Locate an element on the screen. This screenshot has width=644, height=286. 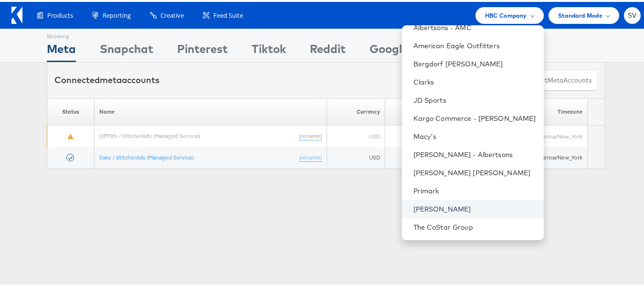
div: Connected accounts is located at coordinates (107, 78).